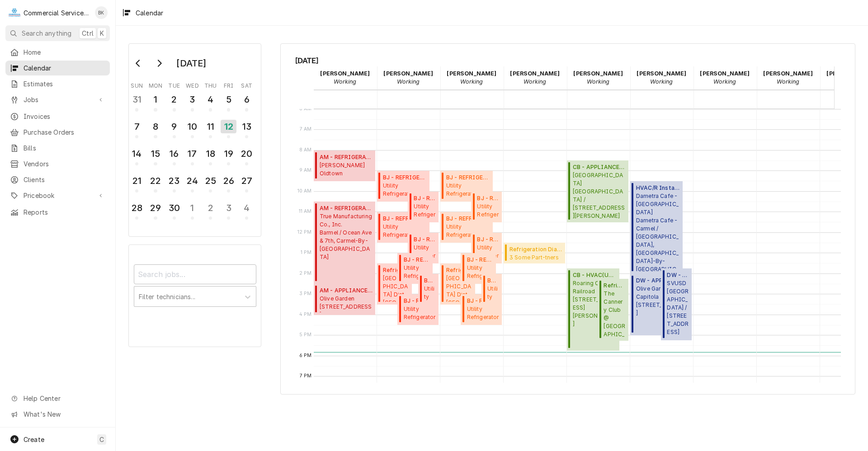 The height and width of the screenshot is (451, 868). What do you see at coordinates (155, 181) in the screenshot?
I see `div: 22` at bounding box center [155, 181].